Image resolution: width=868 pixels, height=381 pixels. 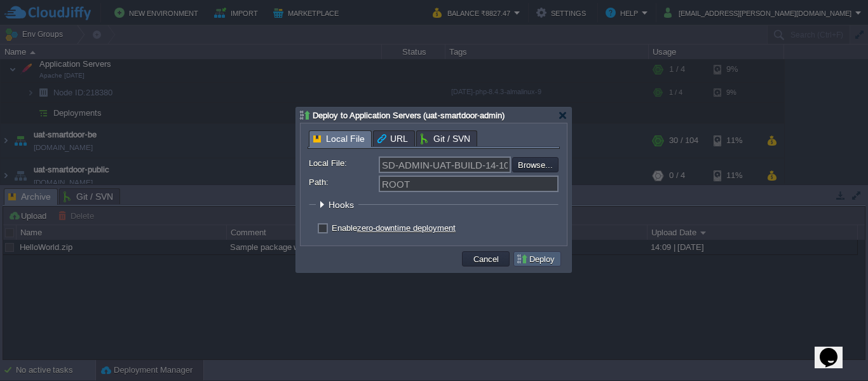 I want to click on span: Local File, so click(x=339, y=139).